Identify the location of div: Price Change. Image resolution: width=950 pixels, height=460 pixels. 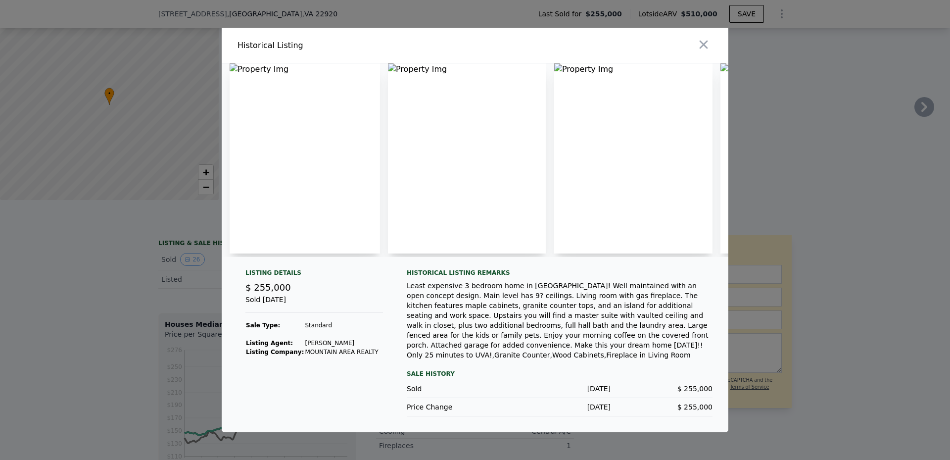
(458, 407).